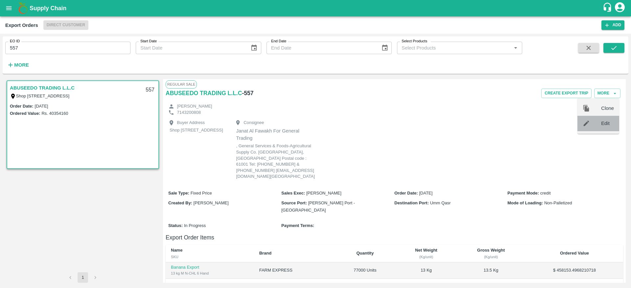 Image resolution: width=631 pixels, height=288 pixels. Describe the element at coordinates (607, 108) in the screenshot. I see `span: Clone` at that location.